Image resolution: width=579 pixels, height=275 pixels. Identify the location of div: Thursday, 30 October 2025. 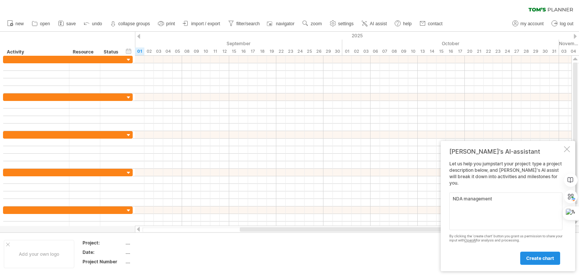
(544, 51).